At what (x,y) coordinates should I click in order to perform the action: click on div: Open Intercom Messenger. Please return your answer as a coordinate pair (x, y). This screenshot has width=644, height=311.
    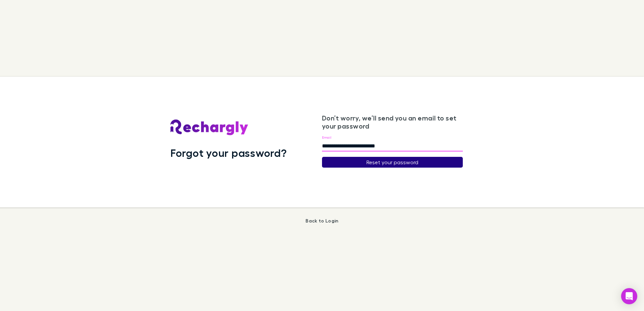
    Looking at the image, I should click on (629, 296).